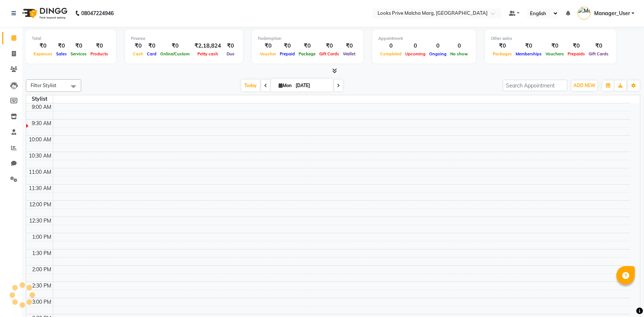 The height and width of the screenshot is (317, 644). I want to click on div: 2:30 PM, so click(42, 286).